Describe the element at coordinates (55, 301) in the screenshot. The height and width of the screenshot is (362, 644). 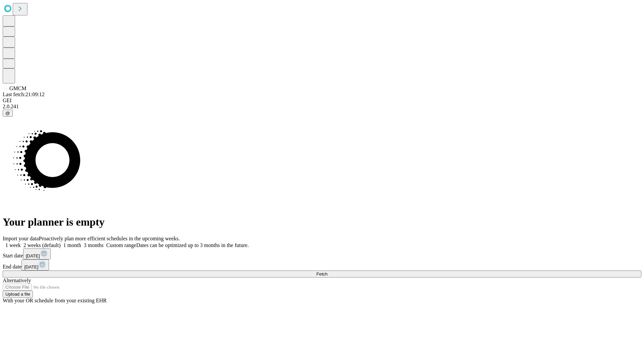
I see `span: With your OR schedule from your existing EHR` at that location.